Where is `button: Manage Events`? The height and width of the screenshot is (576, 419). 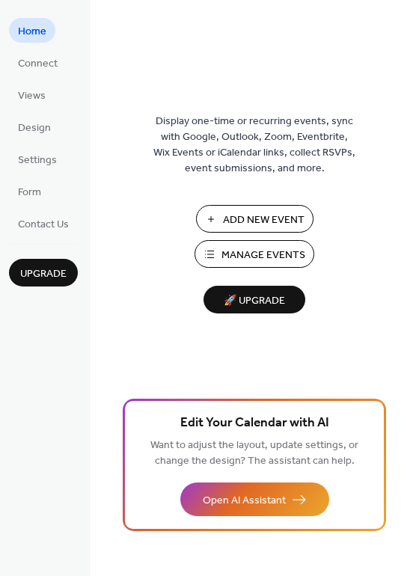
button: Manage Events is located at coordinates (255, 254).